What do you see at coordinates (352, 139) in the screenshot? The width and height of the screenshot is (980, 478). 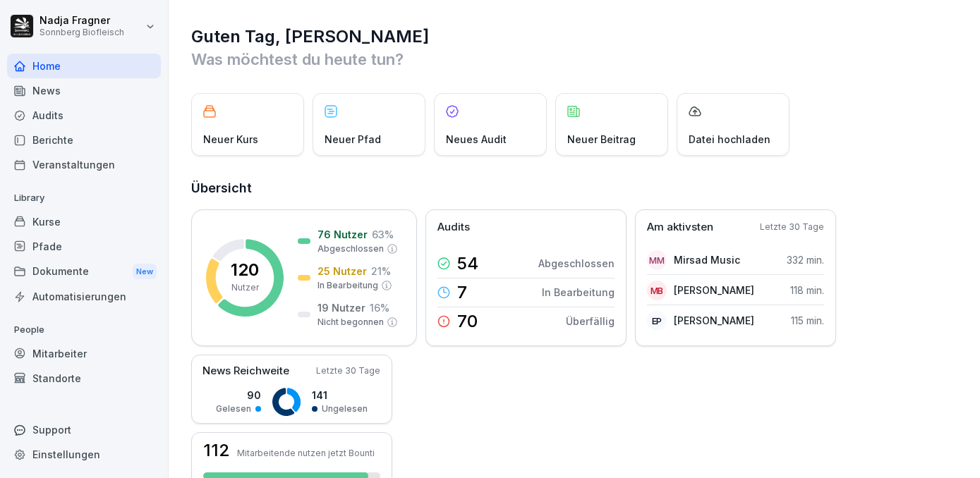 I see `p: Neuer Pfad` at bounding box center [352, 139].